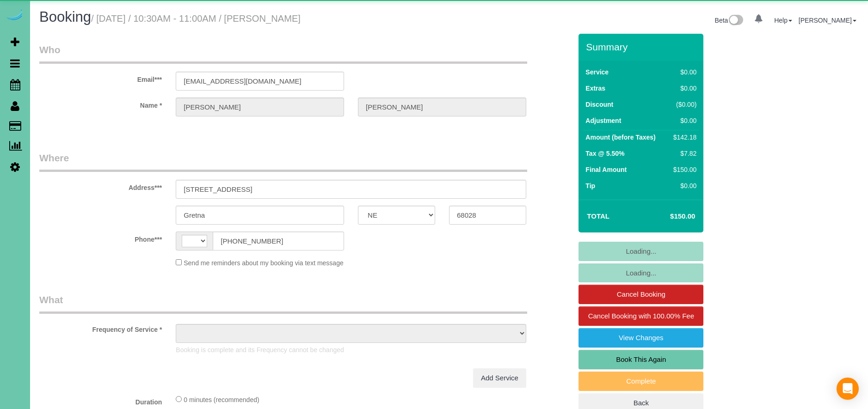 Image resolution: width=868 pixels, height=409 pixels. What do you see at coordinates (683, 153) in the screenshot?
I see `div: $7.82` at bounding box center [683, 153].